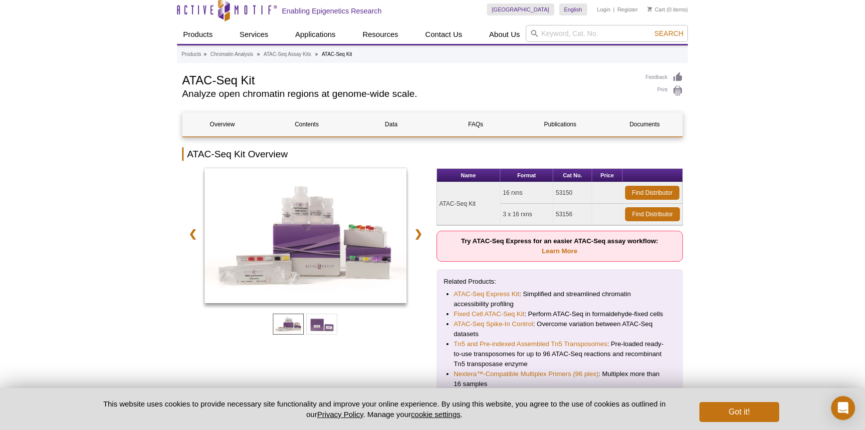 Image resolution: width=865 pixels, height=430 pixels. What do you see at coordinates (573, 9) in the screenshot?
I see `a: English` at bounding box center [573, 9].